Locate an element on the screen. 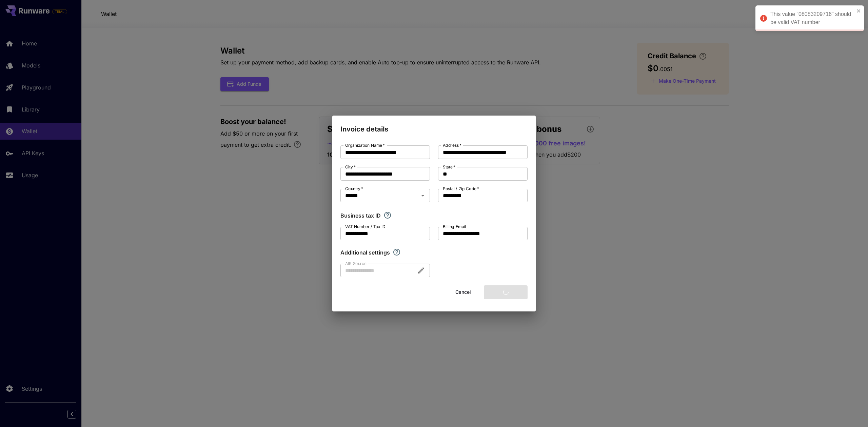 The height and width of the screenshot is (427, 868). label: Billing Email is located at coordinates (454, 226).